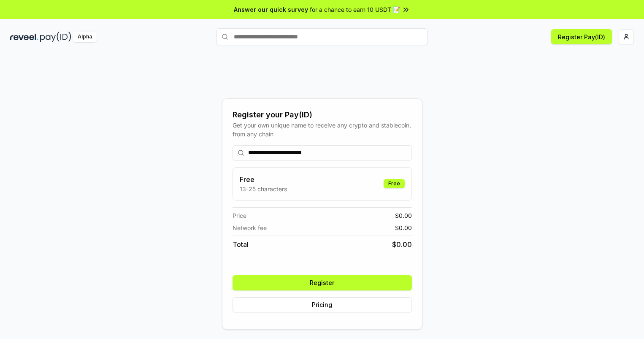 The width and height of the screenshot is (644, 339). Describe the element at coordinates (394, 184) in the screenshot. I see `div: Free` at that location.